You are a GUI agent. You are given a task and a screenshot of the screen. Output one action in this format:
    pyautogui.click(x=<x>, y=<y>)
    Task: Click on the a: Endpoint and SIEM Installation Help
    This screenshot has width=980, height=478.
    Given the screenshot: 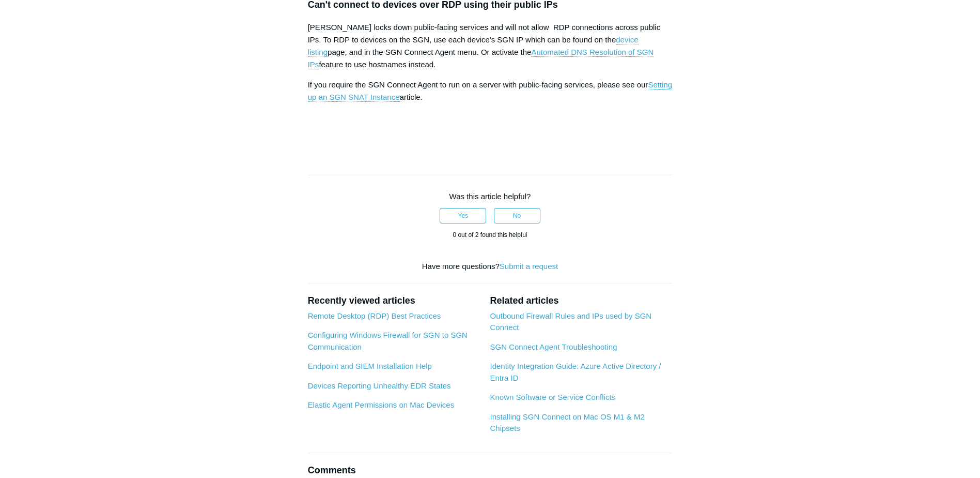 What is the action you would take?
    pyautogui.click(x=370, y=366)
    